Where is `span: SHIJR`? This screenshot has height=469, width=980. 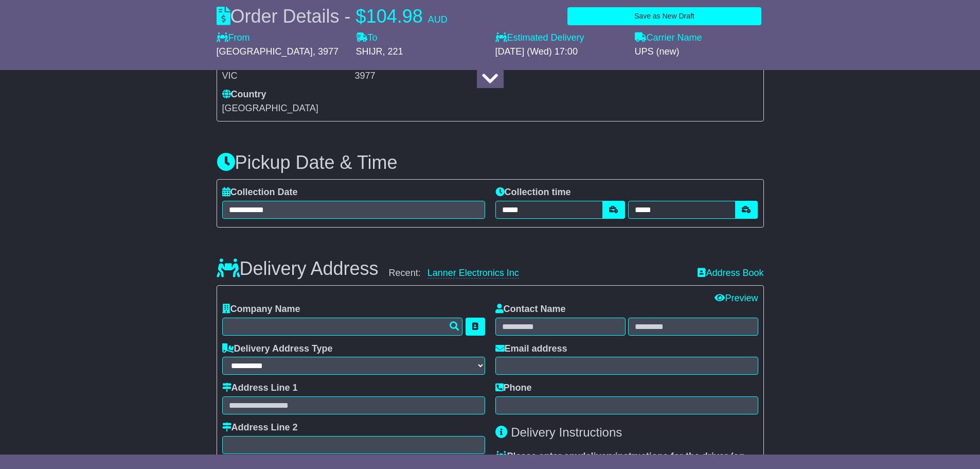 span: SHIJR is located at coordinates (370, 51).